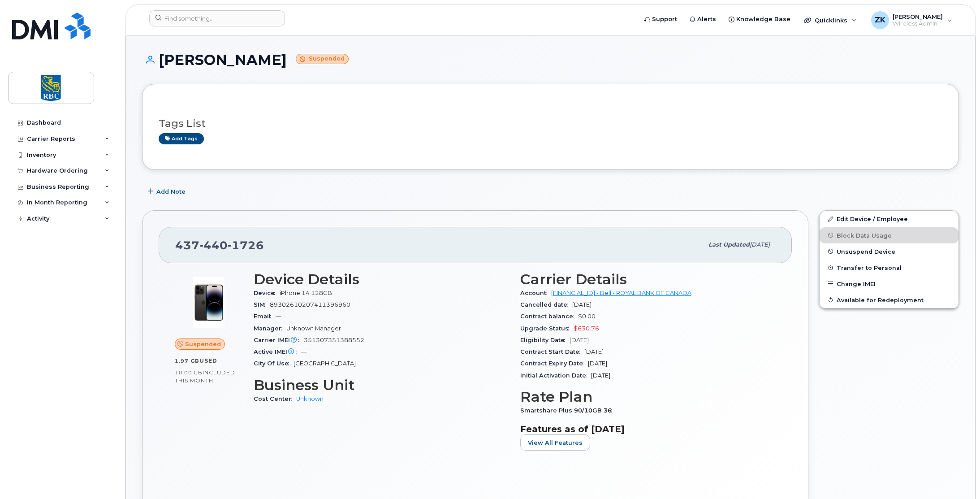 This screenshot has width=980, height=499. What do you see at coordinates (552, 351) in the screenshot?
I see `span: Contract Start Date` at bounding box center [552, 351].